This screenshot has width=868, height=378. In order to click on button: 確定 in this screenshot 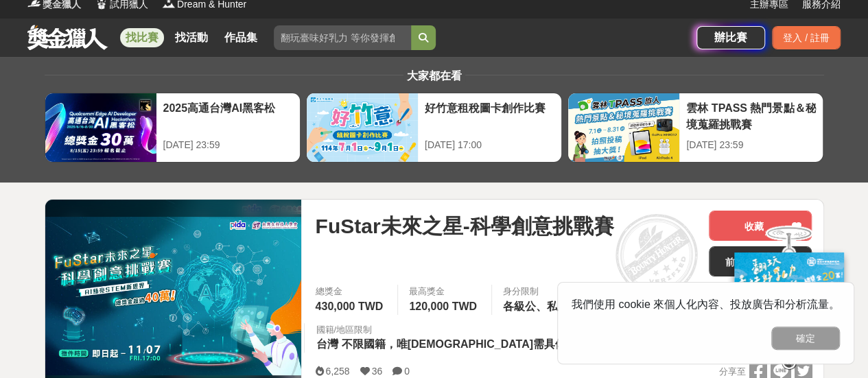, I will do `click(805, 338)`.